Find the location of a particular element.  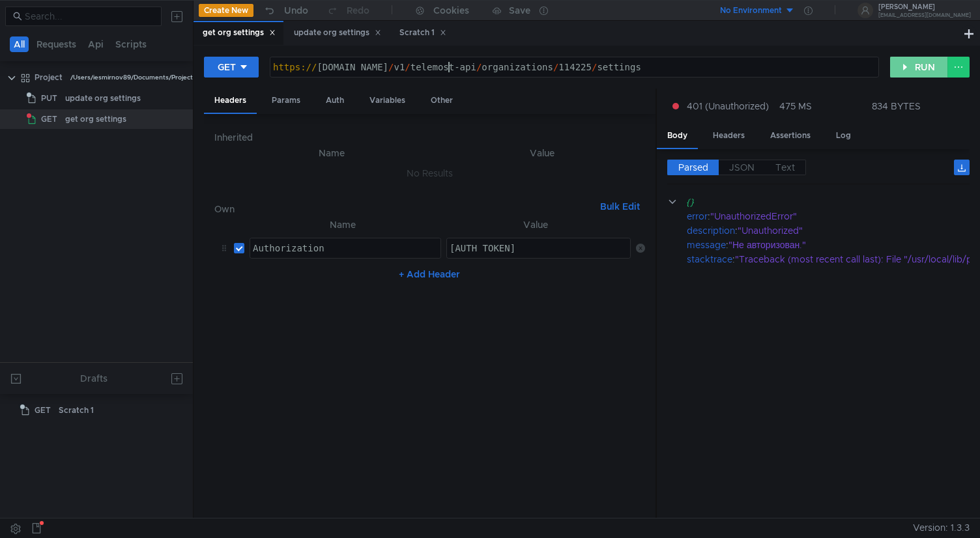

button: Api is located at coordinates (96, 44).